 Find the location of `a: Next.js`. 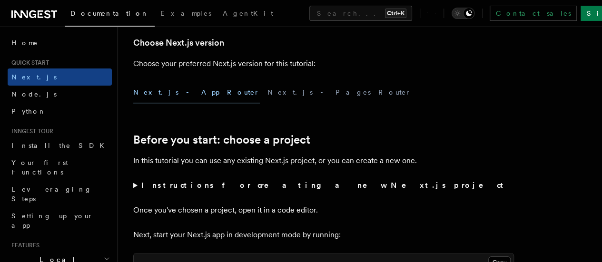

a: Next.js is located at coordinates (59, 77).